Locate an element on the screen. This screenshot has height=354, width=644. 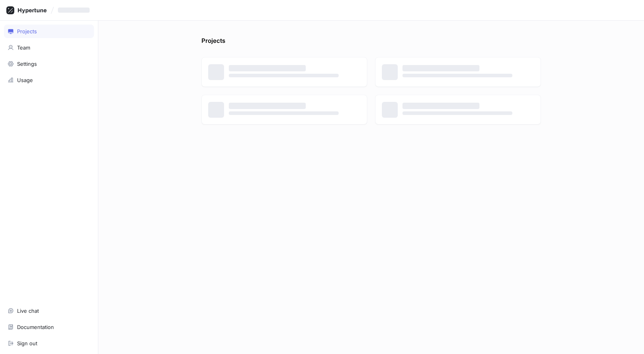
div: Documentation is located at coordinates (36, 327).